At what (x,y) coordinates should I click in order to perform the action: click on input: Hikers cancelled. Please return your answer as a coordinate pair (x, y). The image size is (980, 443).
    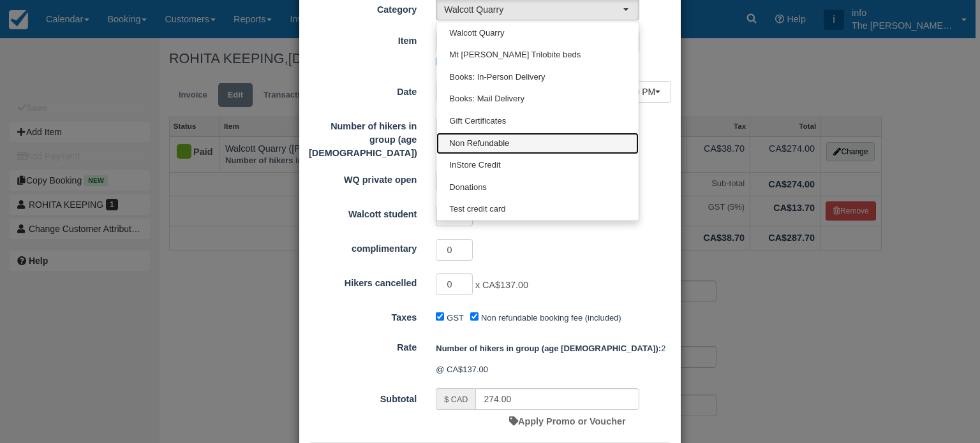
    Looking at the image, I should click on (454, 284).